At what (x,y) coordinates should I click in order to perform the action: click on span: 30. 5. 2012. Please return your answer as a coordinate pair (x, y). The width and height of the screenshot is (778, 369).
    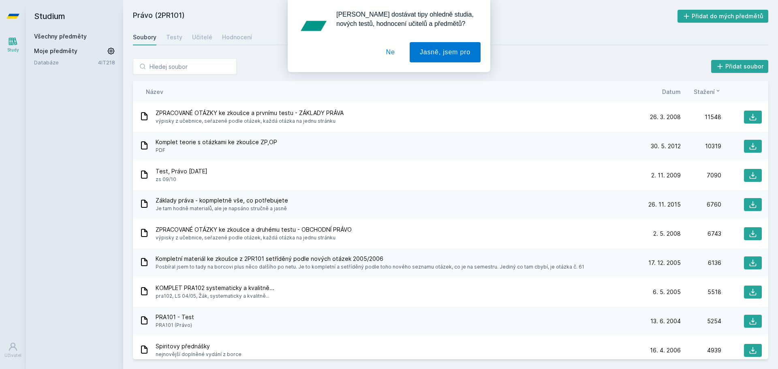
    Looking at the image, I should click on (665, 146).